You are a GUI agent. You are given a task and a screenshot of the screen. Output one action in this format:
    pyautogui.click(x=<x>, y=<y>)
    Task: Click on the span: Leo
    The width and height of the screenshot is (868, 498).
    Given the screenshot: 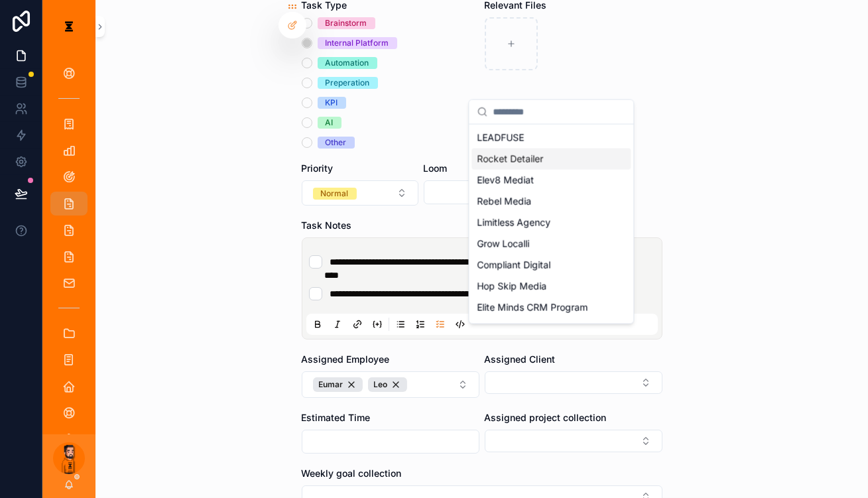 What is the action you would take?
    pyautogui.click(x=381, y=384)
    